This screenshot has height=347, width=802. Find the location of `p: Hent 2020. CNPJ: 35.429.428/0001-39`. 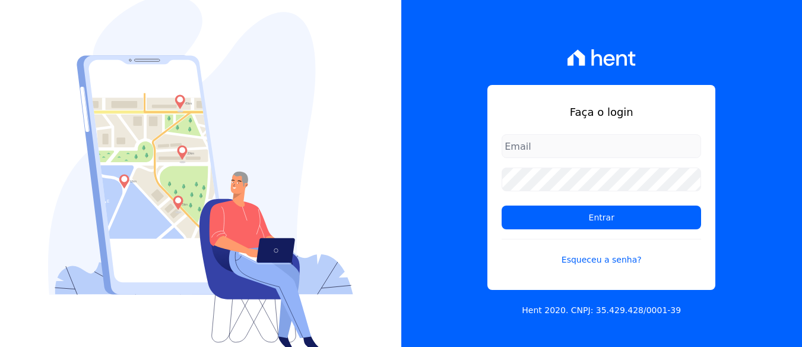

p: Hent 2020. CNPJ: 35.429.428/0001-39 is located at coordinates (602, 310).